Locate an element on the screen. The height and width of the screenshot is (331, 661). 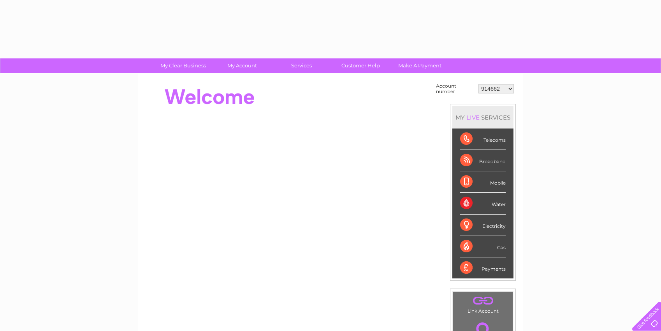
div: Telecoms is located at coordinates (483, 139).